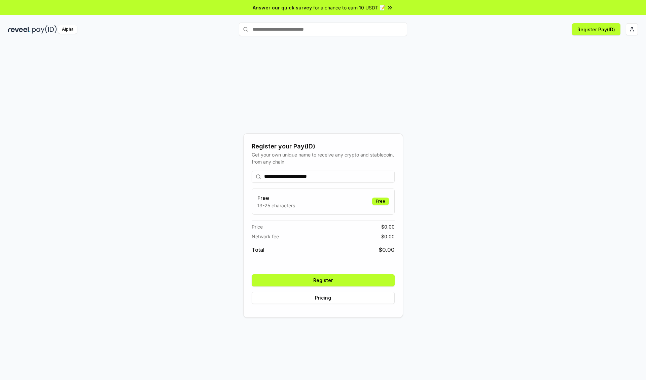  What do you see at coordinates (282, 7) in the screenshot?
I see `span: Answer our quick survey` at bounding box center [282, 7].